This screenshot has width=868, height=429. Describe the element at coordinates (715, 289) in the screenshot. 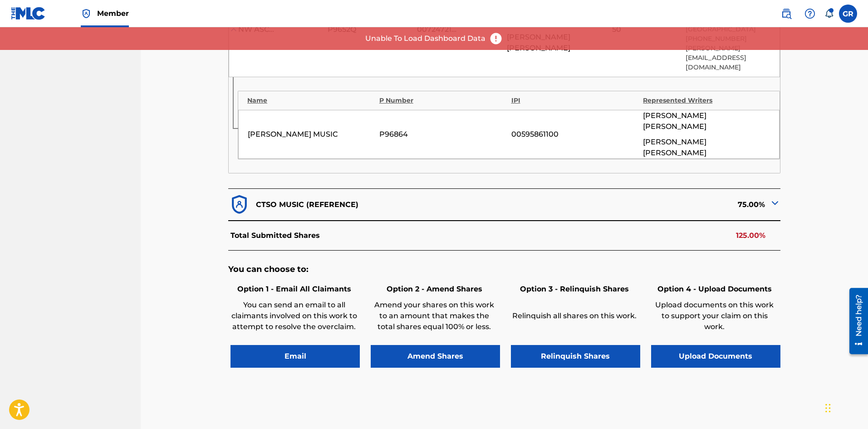

I see `h6: Option 4 - Upload Documents` at that location.